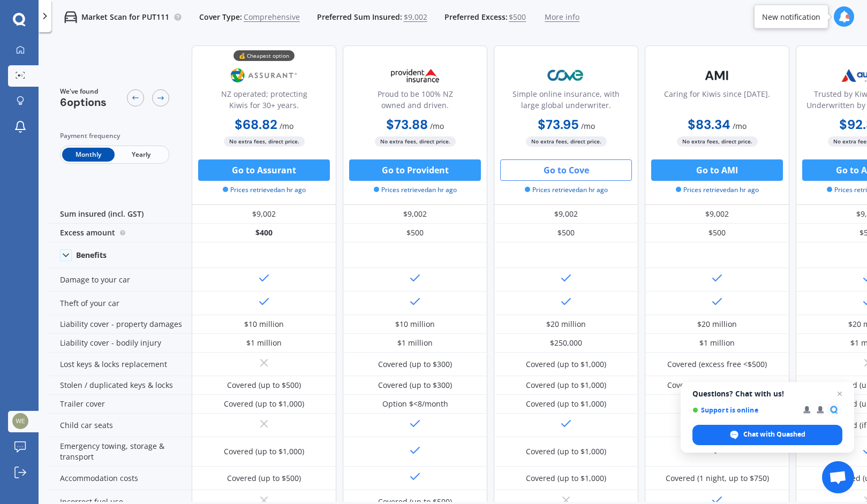 The image size is (867, 504). Describe the element at coordinates (838, 478) in the screenshot. I see `a: Open chat` at that location.